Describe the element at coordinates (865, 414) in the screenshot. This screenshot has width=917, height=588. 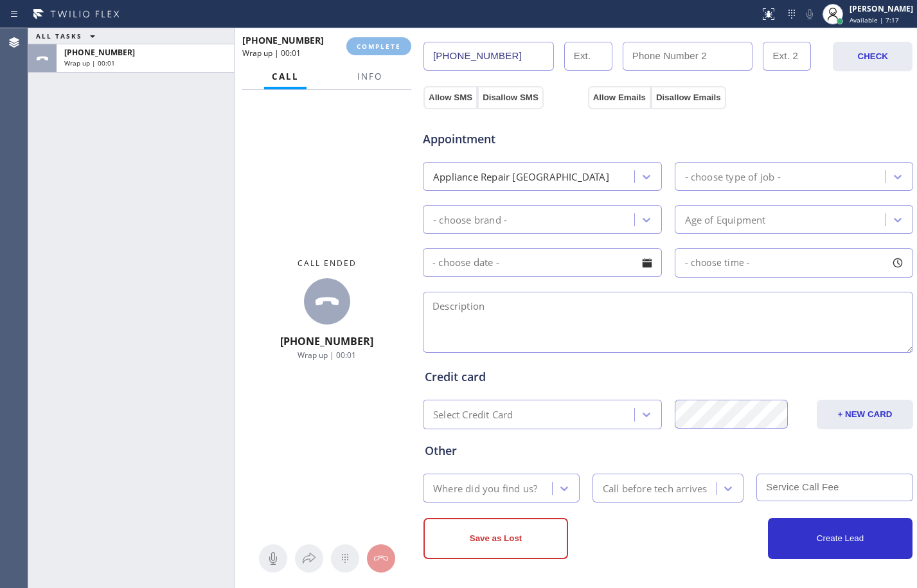
I see `button: + NEW CARD` at that location.